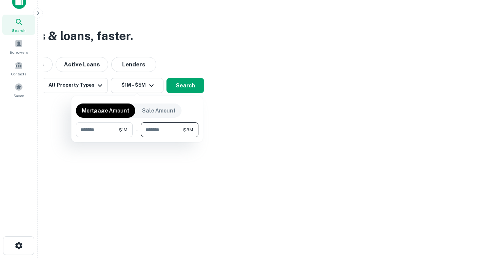 The height and width of the screenshot is (270, 481). I want to click on span: $5M, so click(188, 130).